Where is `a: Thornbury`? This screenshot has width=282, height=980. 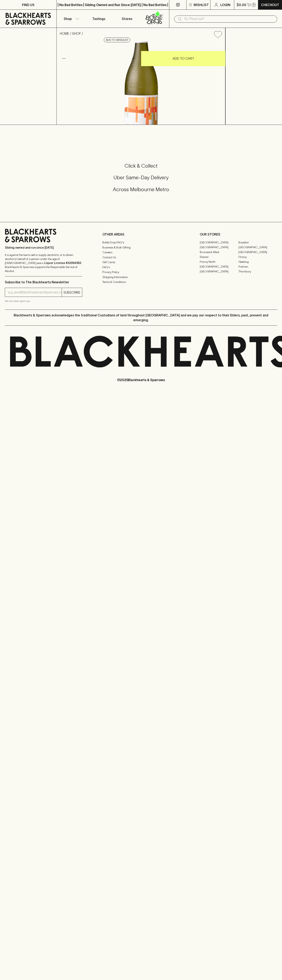 a: Thornbury is located at coordinates (257, 272).